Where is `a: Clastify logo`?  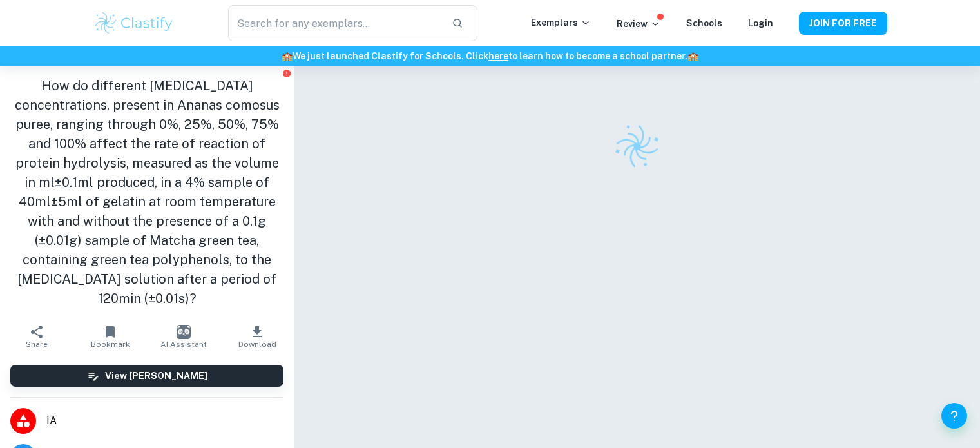
a: Clastify logo is located at coordinates (134, 23).